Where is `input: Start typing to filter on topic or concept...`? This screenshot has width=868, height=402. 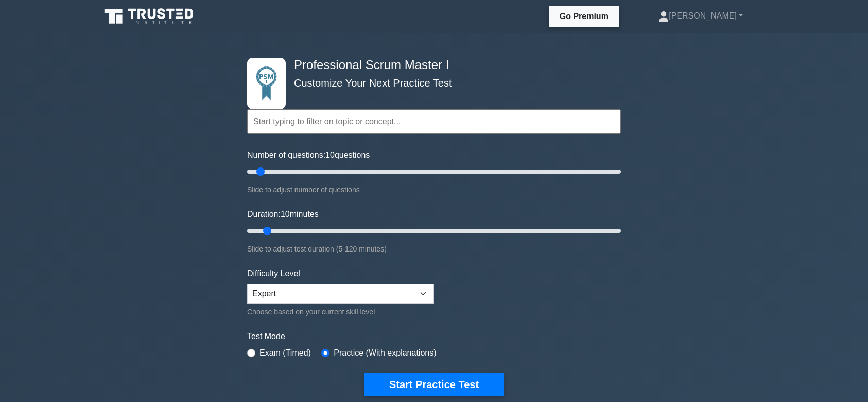 input: Start typing to filter on topic or concept... is located at coordinates (434, 121).